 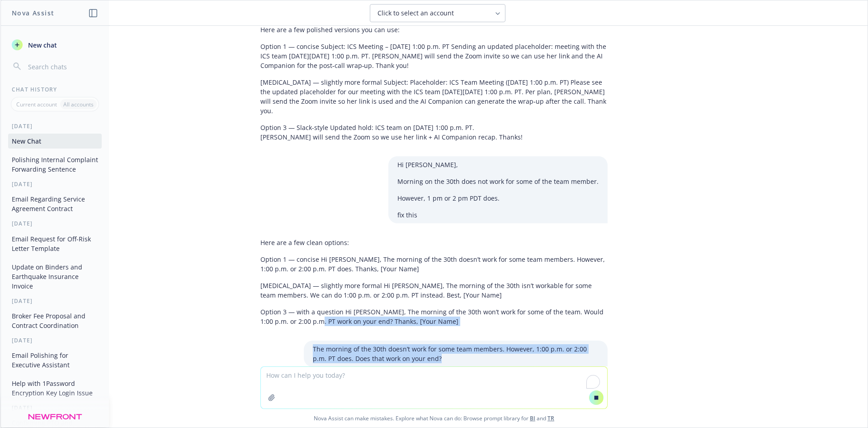 What do you see at coordinates (55, 360) in the screenshot?
I see `button: Email Polishing for Executive Assistant` at bounding box center [55, 360].